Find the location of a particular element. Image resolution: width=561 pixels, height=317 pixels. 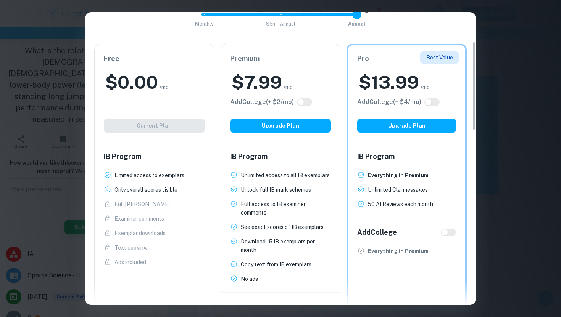

h2: $ 0.00 is located at coordinates (132, 82).